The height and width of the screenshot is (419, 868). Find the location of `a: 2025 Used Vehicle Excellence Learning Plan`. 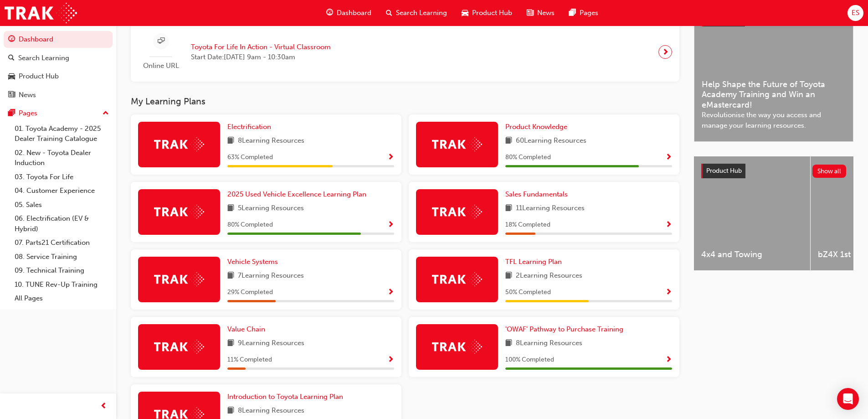

a: 2025 Used Vehicle Excellence Learning Plan is located at coordinates (299, 194).